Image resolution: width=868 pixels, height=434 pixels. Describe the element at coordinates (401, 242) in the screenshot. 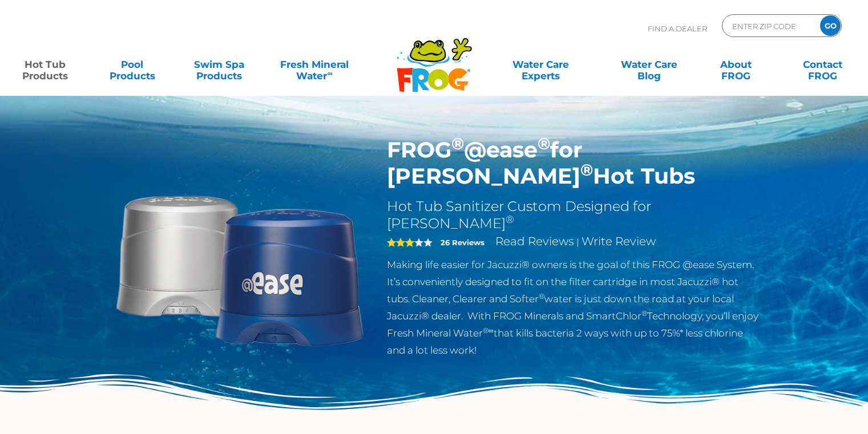

I see `span: 3` at that location.